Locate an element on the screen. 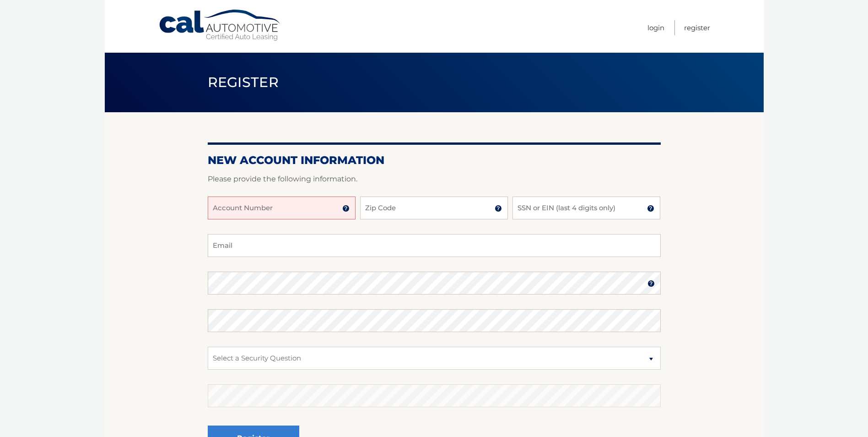  a: Register is located at coordinates (697, 27).